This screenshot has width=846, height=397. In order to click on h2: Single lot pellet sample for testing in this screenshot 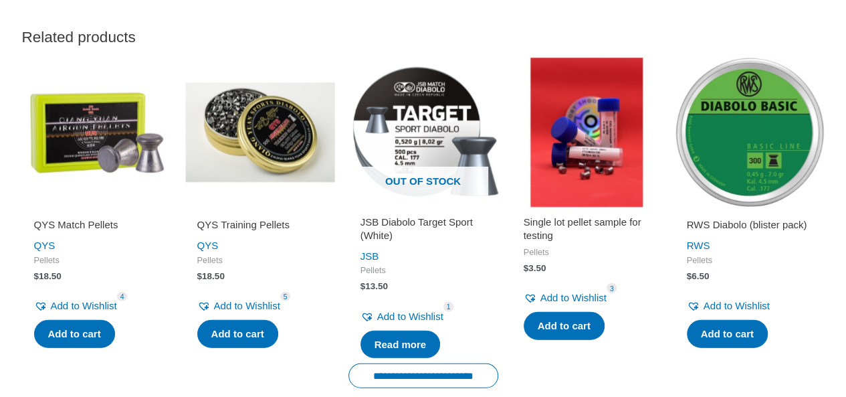, I will do `click(586, 228)`.